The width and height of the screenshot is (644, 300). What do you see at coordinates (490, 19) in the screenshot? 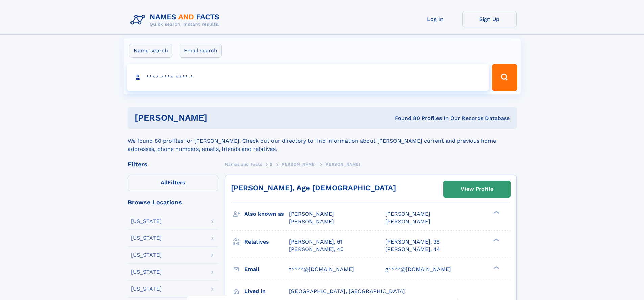
I see `a: Sign Up` at bounding box center [490, 19].